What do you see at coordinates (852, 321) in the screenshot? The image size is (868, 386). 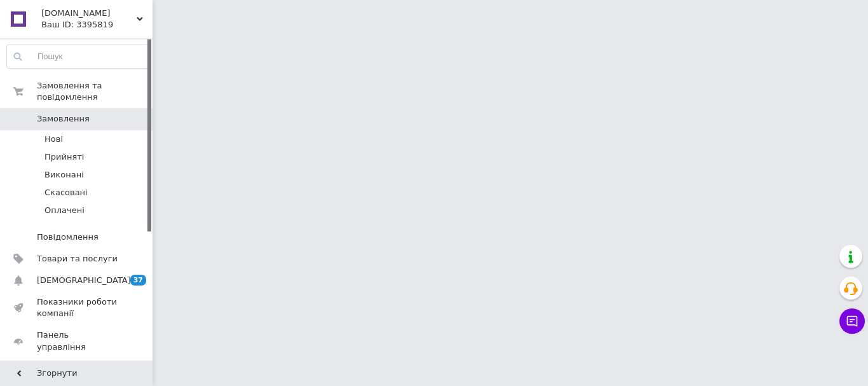 I see `button: Чат з покупцем` at bounding box center [852, 321].